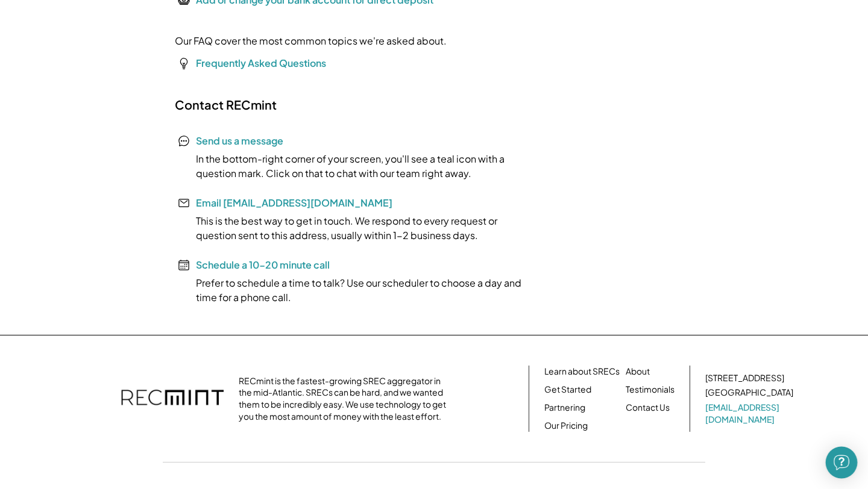 The width and height of the screenshot is (868, 489). Describe the element at coordinates (566, 426) in the screenshot. I see `a: Our Pricing` at that location.